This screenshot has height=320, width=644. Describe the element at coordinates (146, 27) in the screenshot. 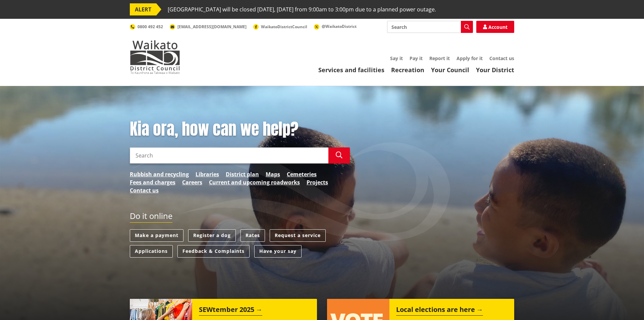

I see `a: 0800 492 452` at that location.